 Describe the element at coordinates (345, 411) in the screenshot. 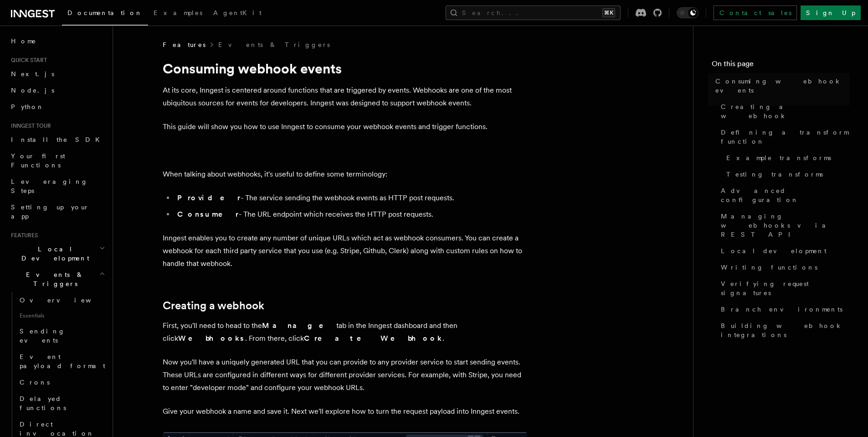

I see `p: Give your webhook a name and save it. Next we'll explore how to turn the request payload into Inn...` at that location.